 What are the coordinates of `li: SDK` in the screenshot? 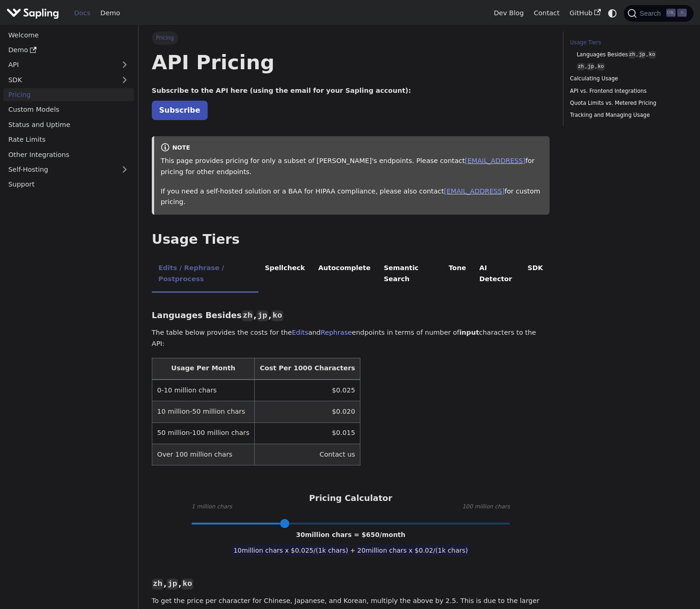 It's located at (535, 274).